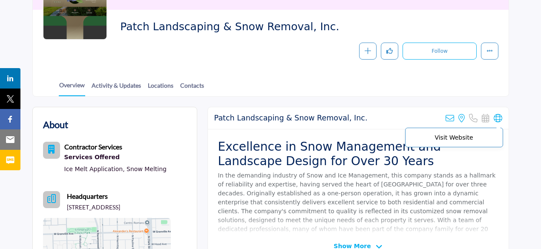 The width and height of the screenshot is (541, 249). What do you see at coordinates (93, 147) in the screenshot?
I see `b: Contractor Services` at bounding box center [93, 147].